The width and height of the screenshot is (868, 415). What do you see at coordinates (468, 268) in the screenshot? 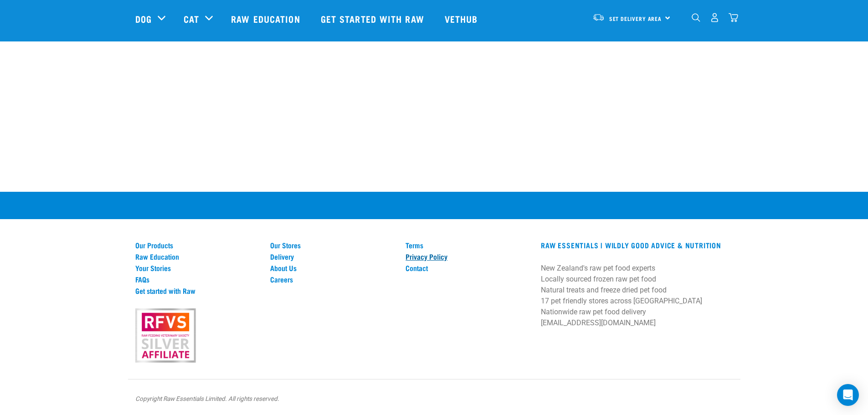
I see `a: Contact` at bounding box center [468, 268].